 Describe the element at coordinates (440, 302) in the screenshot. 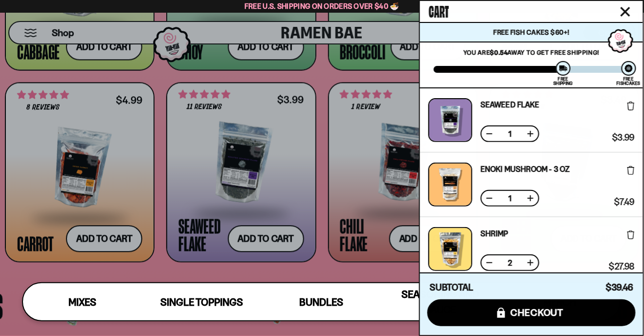

I see `span: Seasoning and Sauce` at that location.